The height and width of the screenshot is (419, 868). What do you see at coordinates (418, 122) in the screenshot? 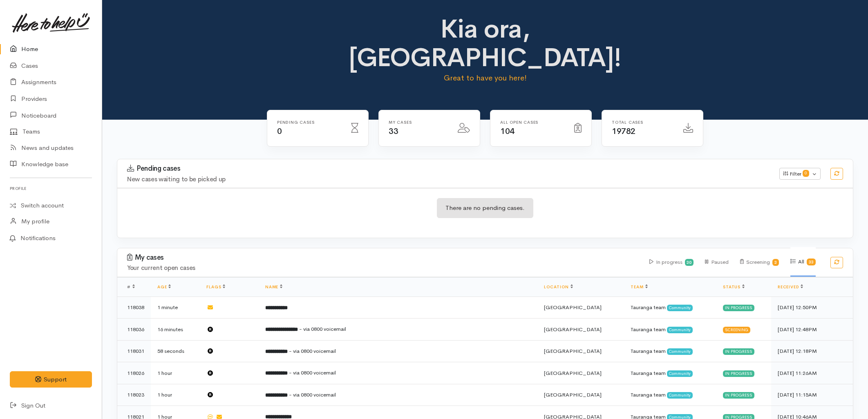
I see `h6: My cases` at bounding box center [418, 122].